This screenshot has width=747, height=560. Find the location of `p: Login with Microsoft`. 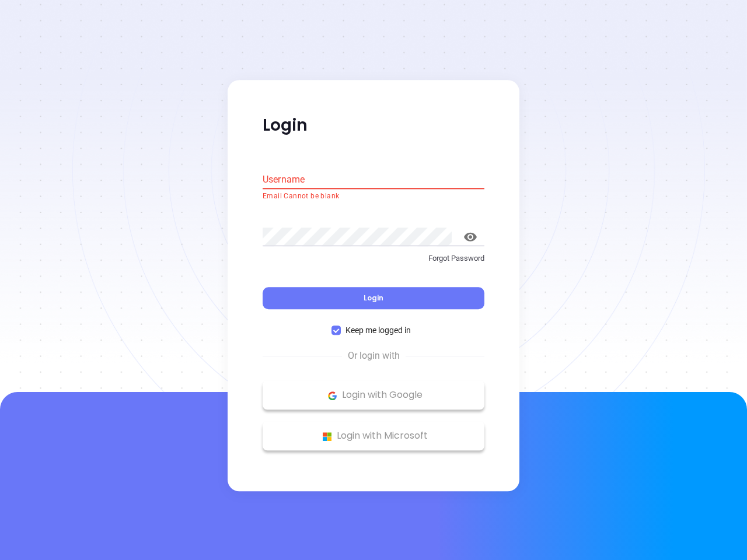

p: Login with Microsoft is located at coordinates (374, 436).